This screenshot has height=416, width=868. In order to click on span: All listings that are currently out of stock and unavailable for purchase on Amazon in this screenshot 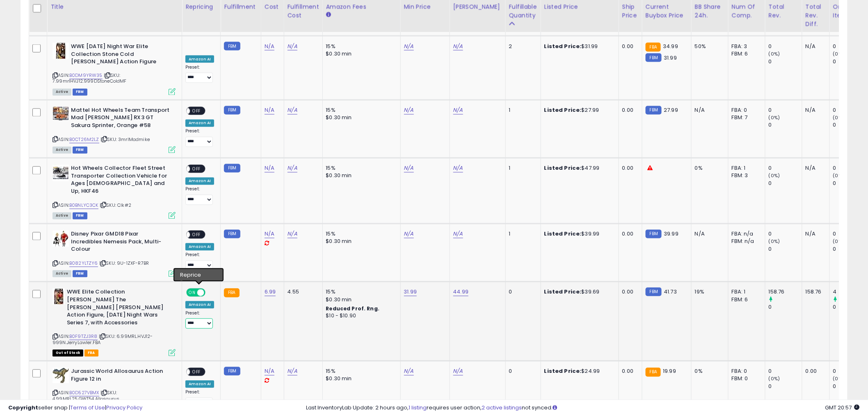, I will do `click(68, 352)`.